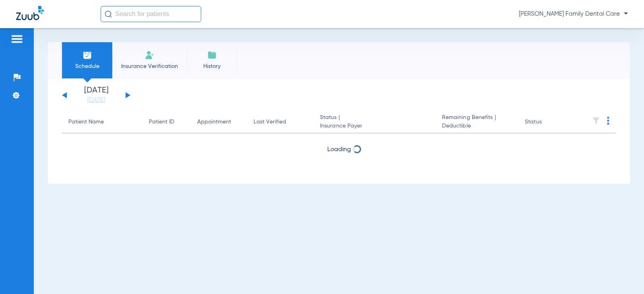 The width and height of the screenshot is (644, 294). What do you see at coordinates (477, 126) in the screenshot?
I see `span: Deductible` at bounding box center [477, 126].